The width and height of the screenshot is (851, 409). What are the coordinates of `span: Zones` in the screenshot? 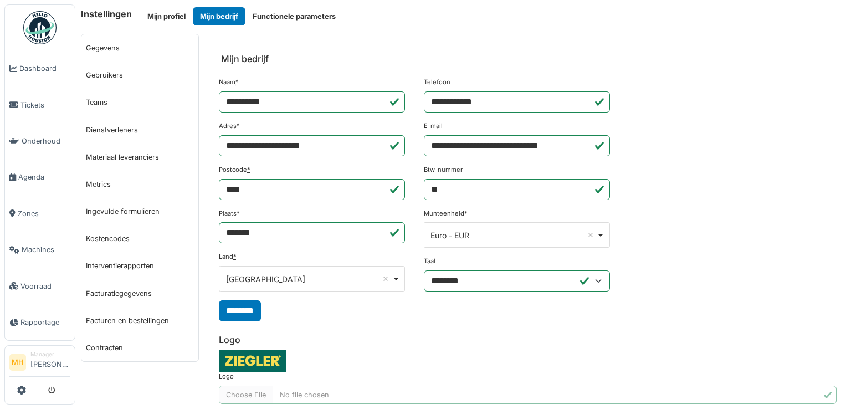 It's located at (44, 213).